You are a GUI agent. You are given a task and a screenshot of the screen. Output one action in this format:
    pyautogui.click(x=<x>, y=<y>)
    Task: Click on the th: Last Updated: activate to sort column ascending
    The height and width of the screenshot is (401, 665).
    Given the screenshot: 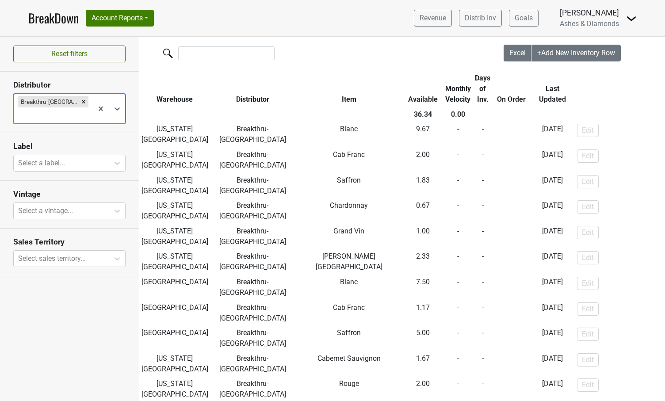 What is the action you would take?
    pyautogui.click(x=552, y=89)
    